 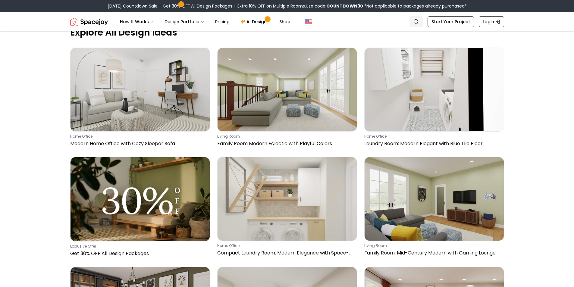 I want to click on p: Family Room: Mid-Century Modern with Gaming Lounge, so click(x=433, y=253).